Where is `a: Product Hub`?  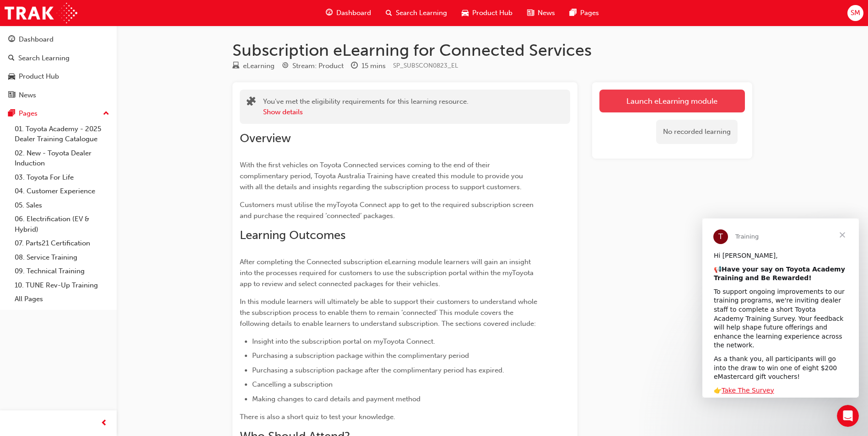 a: Product Hub is located at coordinates (58, 76).